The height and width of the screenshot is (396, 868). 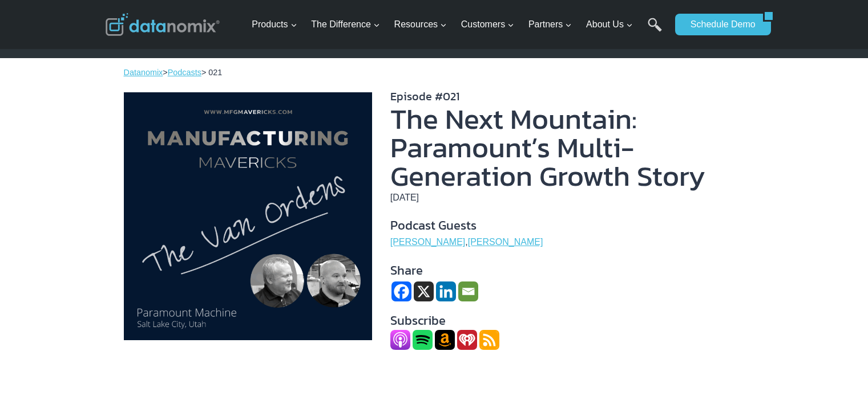 What do you see at coordinates (444, 340) in the screenshot?
I see `img: Amazon Icon` at bounding box center [444, 340].